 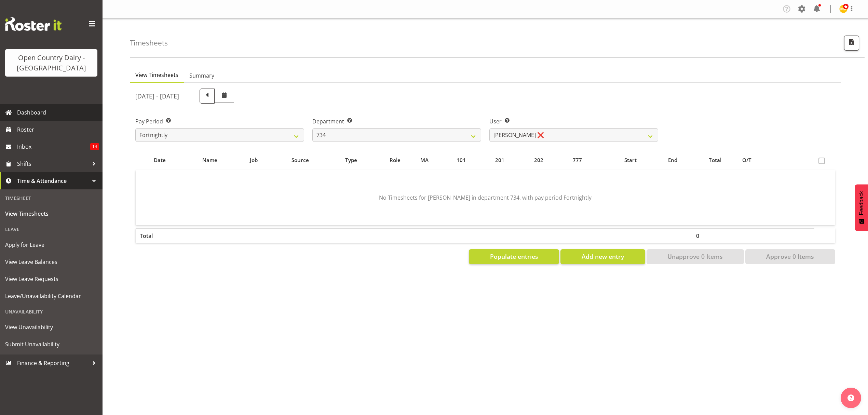 I want to click on label: Pay Period, so click(x=220, y=121).